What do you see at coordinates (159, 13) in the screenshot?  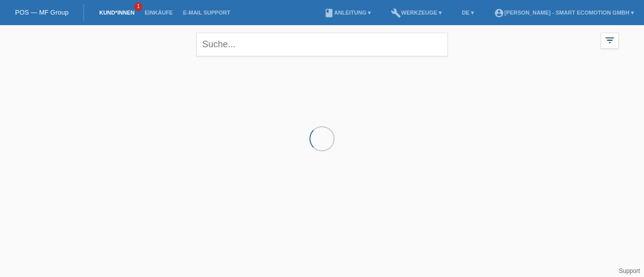 I see `a: Einkäufe` at bounding box center [159, 13].